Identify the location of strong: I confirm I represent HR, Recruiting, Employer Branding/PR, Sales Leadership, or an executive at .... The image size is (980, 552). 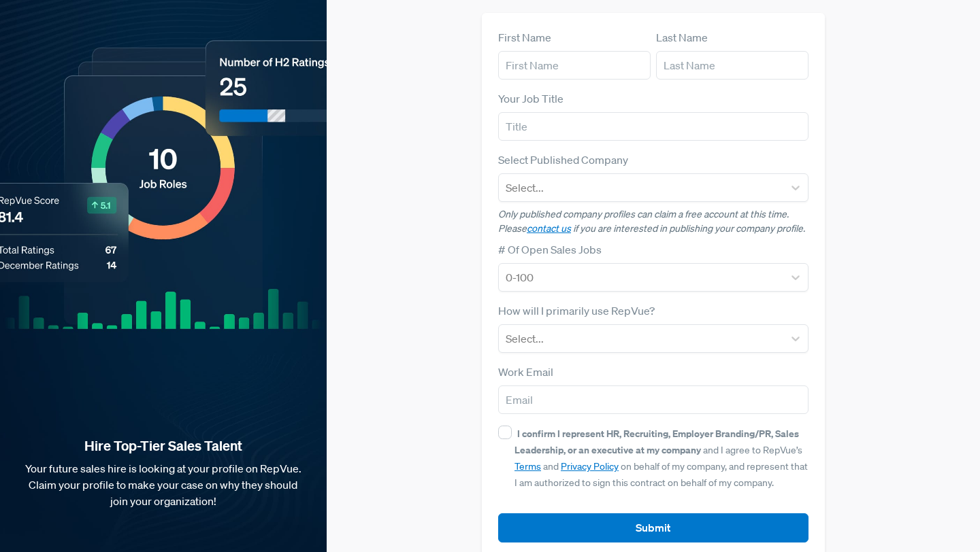
(656, 441).